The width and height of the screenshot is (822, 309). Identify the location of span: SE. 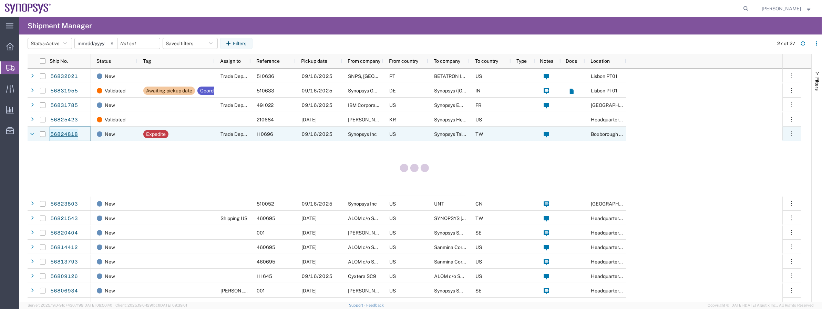
(478, 290).